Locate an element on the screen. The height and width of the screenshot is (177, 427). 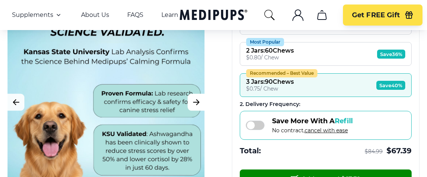
div: $ 0.80 / Chew is located at coordinates (270, 57).